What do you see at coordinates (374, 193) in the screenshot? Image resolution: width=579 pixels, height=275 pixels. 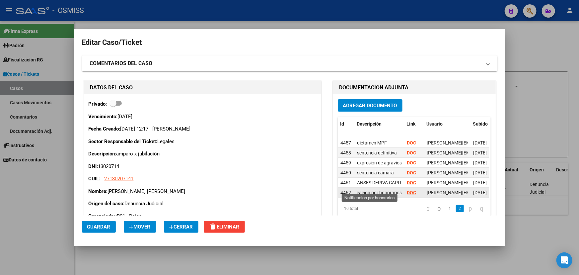 I see `span: Notificacion por honorarios` at bounding box center [374, 193].